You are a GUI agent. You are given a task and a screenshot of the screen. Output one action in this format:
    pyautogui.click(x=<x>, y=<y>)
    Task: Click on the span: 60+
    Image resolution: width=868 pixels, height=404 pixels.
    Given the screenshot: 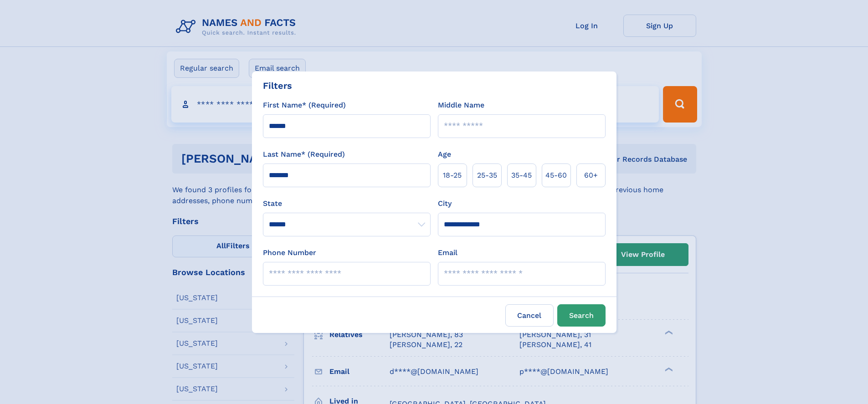 What is the action you would take?
    pyautogui.click(x=591, y=175)
    